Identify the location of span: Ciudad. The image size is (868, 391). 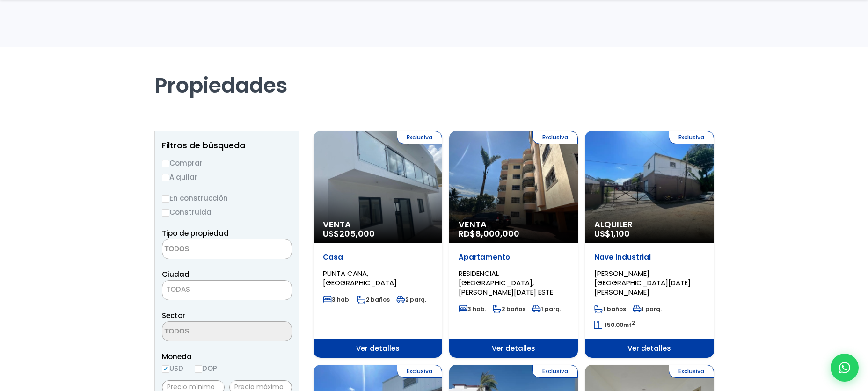
(175, 274).